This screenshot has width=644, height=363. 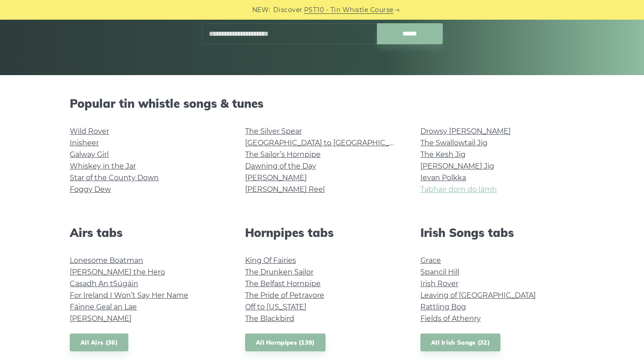 I want to click on h2: Airs tabs, so click(x=147, y=232).